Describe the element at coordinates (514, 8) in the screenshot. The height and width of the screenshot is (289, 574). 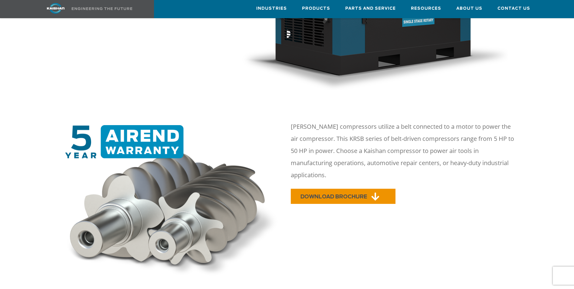
I see `a: Contact Us` at that location.